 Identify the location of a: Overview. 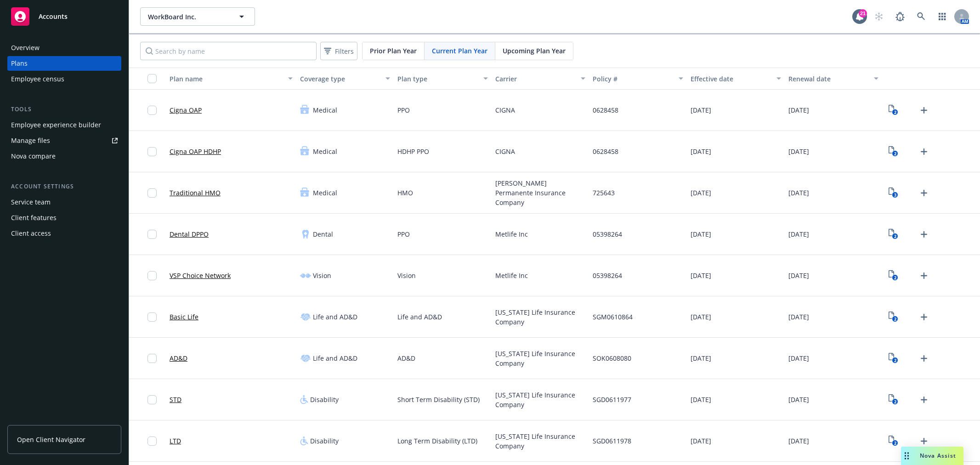
(65, 48).